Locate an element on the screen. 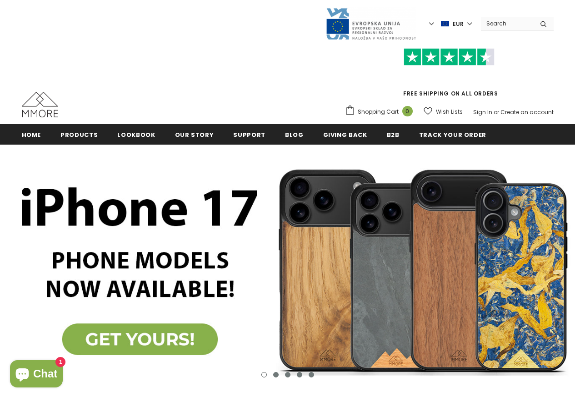 The width and height of the screenshot is (575, 397). button: 2 is located at coordinates (276, 375).